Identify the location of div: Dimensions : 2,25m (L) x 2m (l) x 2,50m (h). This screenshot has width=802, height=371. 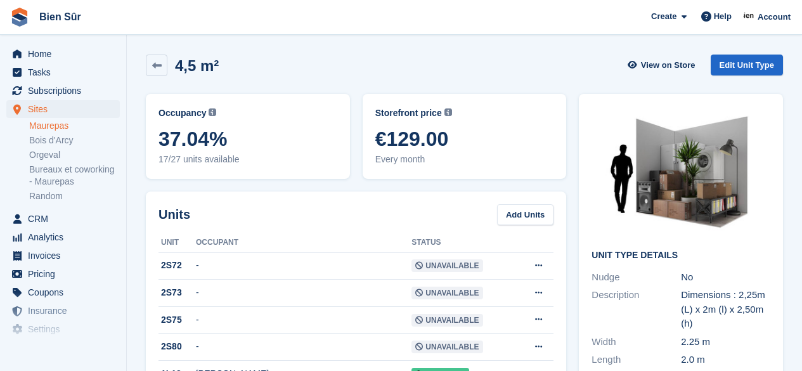
(725, 309).